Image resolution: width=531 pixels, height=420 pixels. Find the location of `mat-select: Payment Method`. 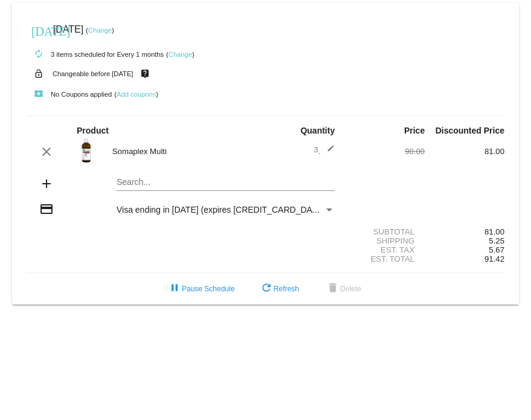

mat-select: Payment Method is located at coordinates (226, 210).